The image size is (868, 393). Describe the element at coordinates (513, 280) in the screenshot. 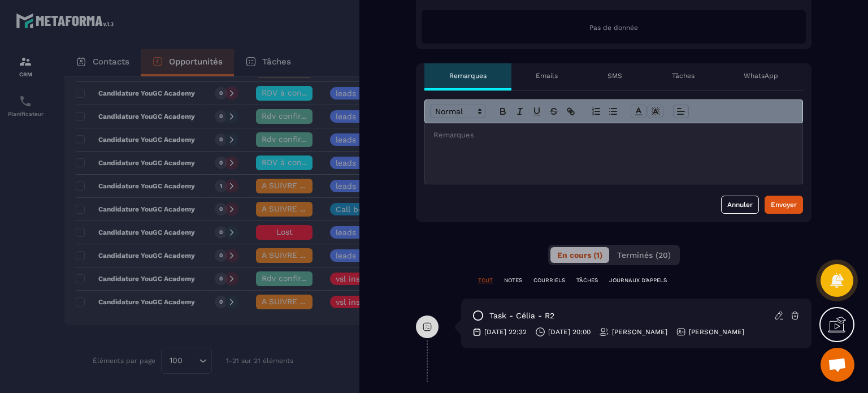

I see `p: NOTES` at that location.